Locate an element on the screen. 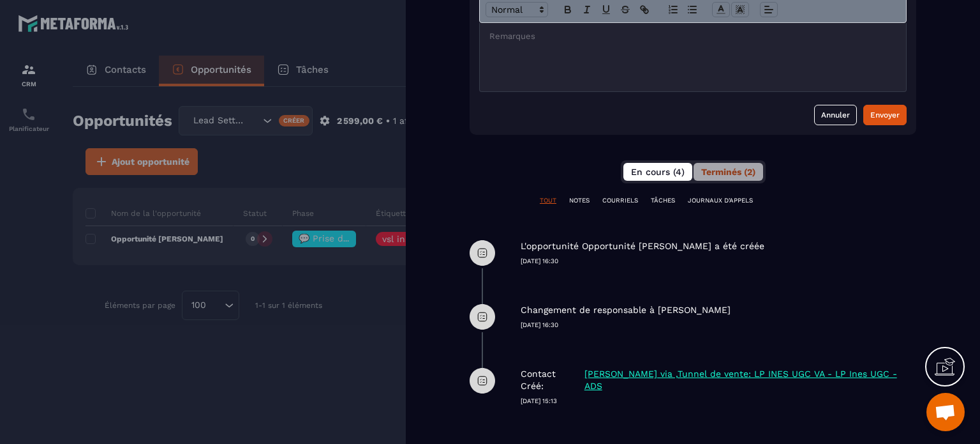  button: Terminés (2) is located at coordinates (728, 171).